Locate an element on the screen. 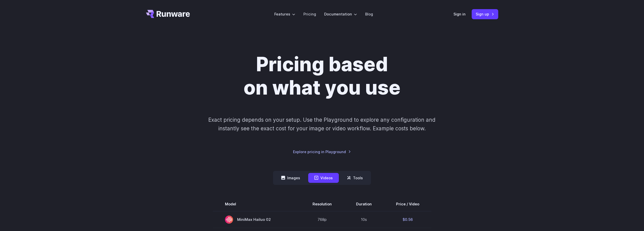  th: Resolution is located at coordinates (322, 204).